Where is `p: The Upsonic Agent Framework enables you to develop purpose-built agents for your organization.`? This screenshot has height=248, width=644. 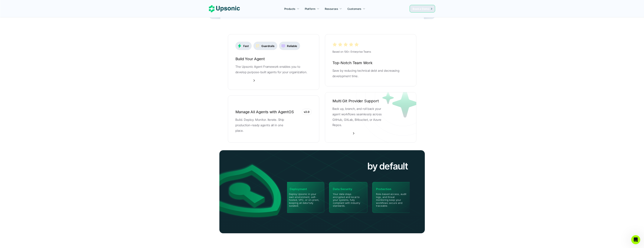
p: The Upsonic Agent Framework enables you to develop purpose-built agents for your organization. is located at coordinates (274, 69).